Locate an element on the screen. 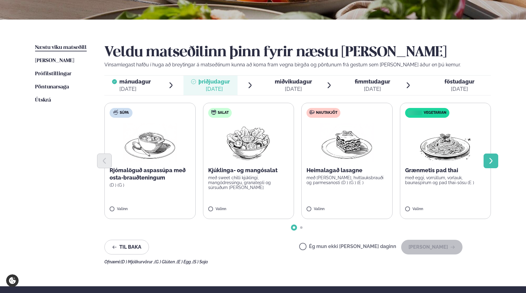  button: Next slide is located at coordinates (491, 161).